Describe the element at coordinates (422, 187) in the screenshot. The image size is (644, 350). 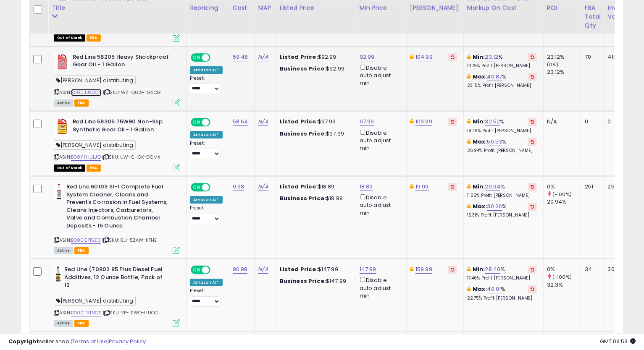
I see `a: 19.99` at that location.